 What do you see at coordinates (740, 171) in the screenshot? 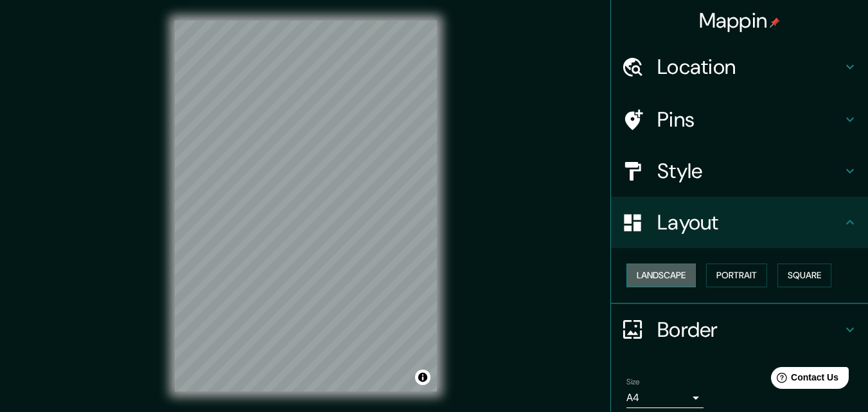
I see `div: Style` at bounding box center [740, 171].